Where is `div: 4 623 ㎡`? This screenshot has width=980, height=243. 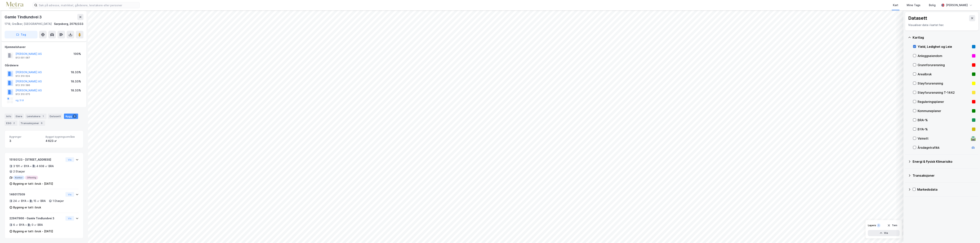 div: 4 623 ㎡ is located at coordinates (62, 141).